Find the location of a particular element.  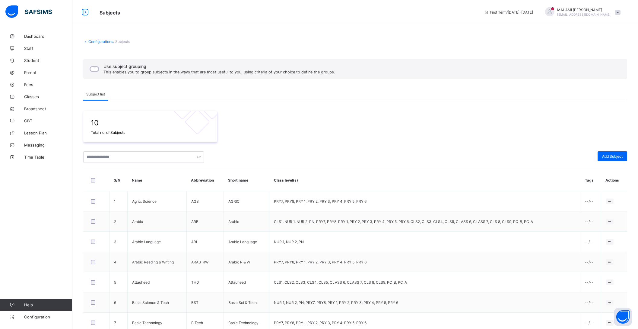

span: Parent is located at coordinates (48, 72).